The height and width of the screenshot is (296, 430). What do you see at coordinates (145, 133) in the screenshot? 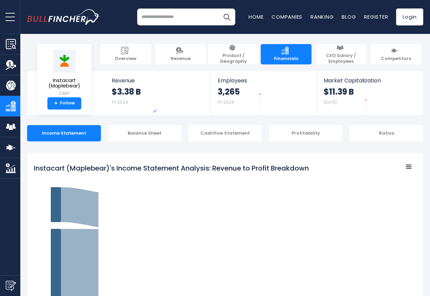
I see `div: Balance Sheet` at bounding box center [145, 133].